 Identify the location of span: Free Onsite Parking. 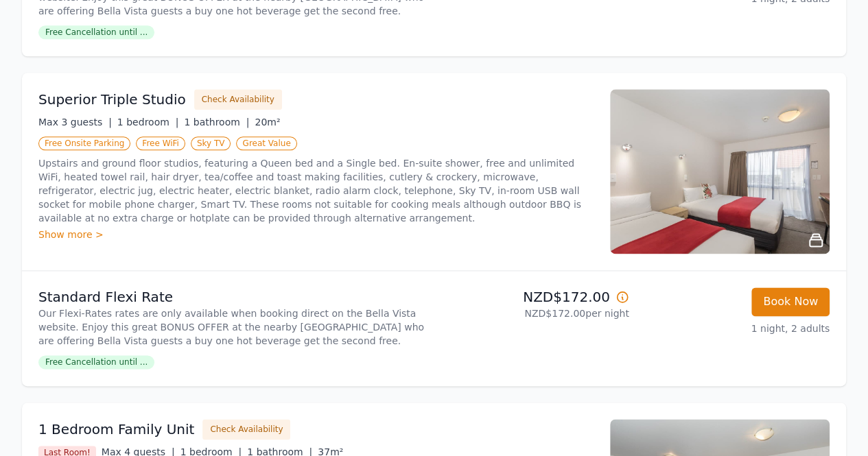
(85, 143).